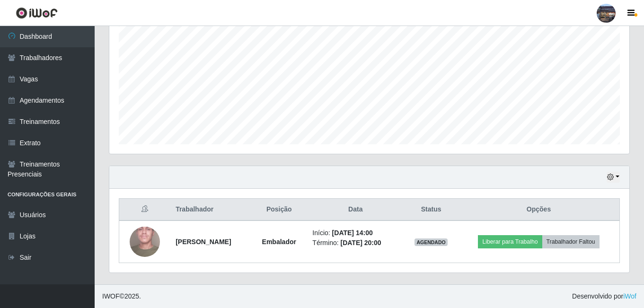  Describe the element at coordinates (37, 13) in the screenshot. I see `img: CoreUI Logo` at that location.